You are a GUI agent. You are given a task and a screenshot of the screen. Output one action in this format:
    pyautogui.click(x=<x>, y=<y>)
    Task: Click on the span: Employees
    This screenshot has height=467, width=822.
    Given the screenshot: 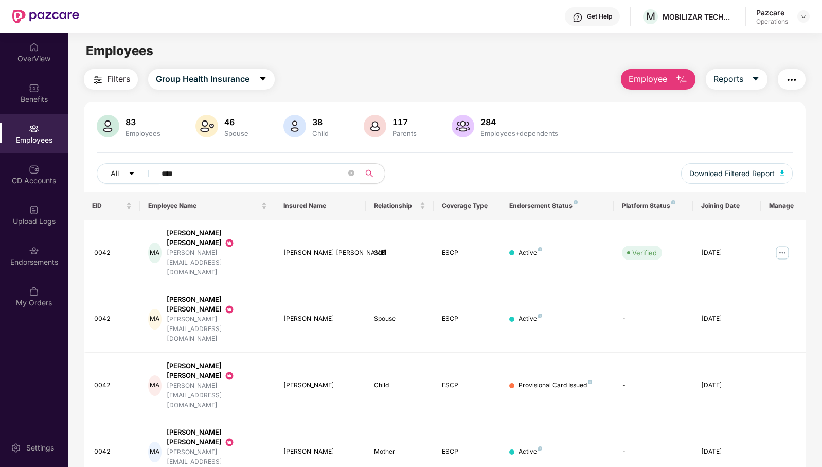 What is the action you would take?
    pyautogui.click(x=119, y=50)
    